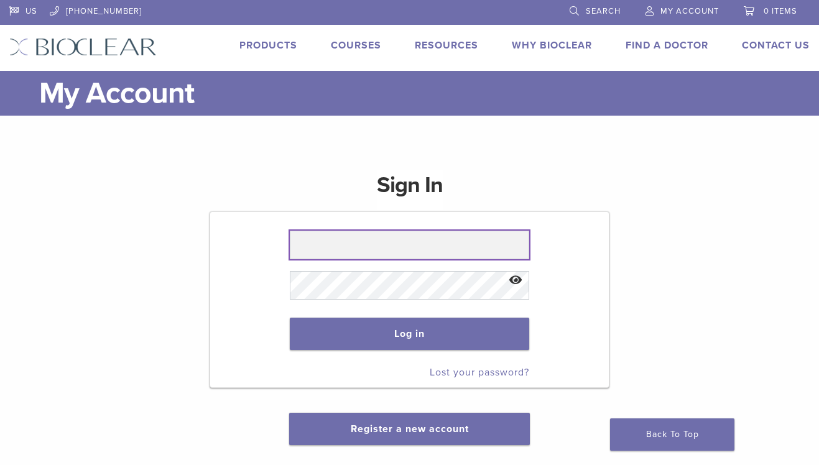 The image size is (819, 465). What do you see at coordinates (424, 93) in the screenshot?
I see `h1: My Account` at bounding box center [424, 93].